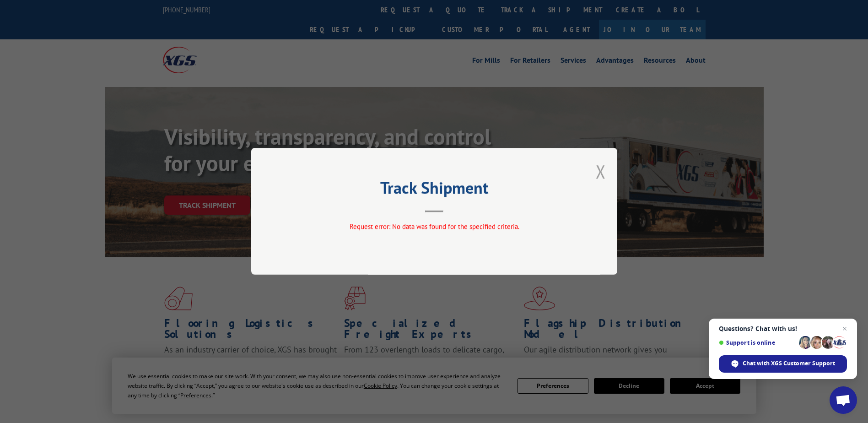  What do you see at coordinates (434, 190) in the screenshot?
I see `h2: Track Shipment` at bounding box center [434, 190].